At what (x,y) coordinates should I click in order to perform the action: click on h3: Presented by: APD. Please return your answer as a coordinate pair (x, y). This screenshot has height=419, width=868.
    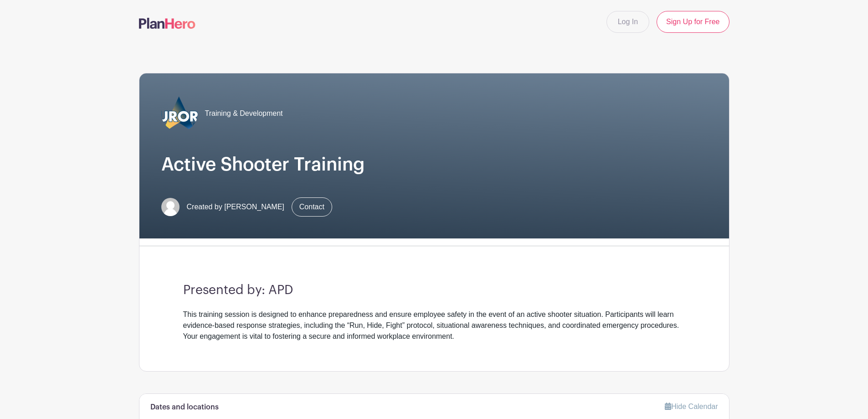
    Looking at the image, I should click on (435, 290).